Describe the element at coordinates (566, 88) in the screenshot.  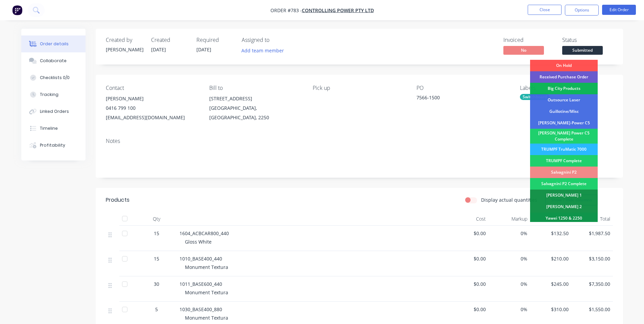
I see `div: Labels` at that location.